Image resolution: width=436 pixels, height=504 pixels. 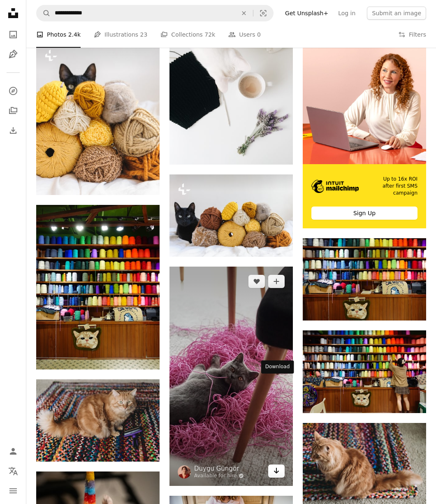 What do you see at coordinates (365, 279) in the screenshot?
I see `img: A room filled with lots of different colored spools of thread` at bounding box center [365, 279].